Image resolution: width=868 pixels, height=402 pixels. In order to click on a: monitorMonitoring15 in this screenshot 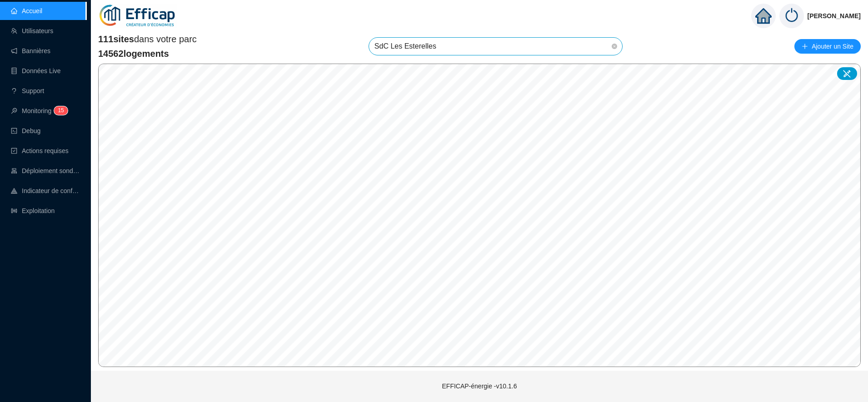, I will do `click(38, 111)`.